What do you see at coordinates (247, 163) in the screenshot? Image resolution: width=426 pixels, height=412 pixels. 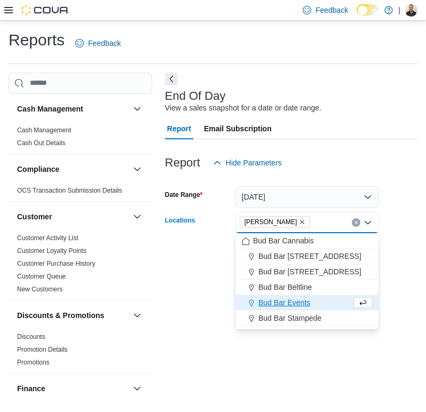 I see `button: Hide Parameters` at bounding box center [247, 163].